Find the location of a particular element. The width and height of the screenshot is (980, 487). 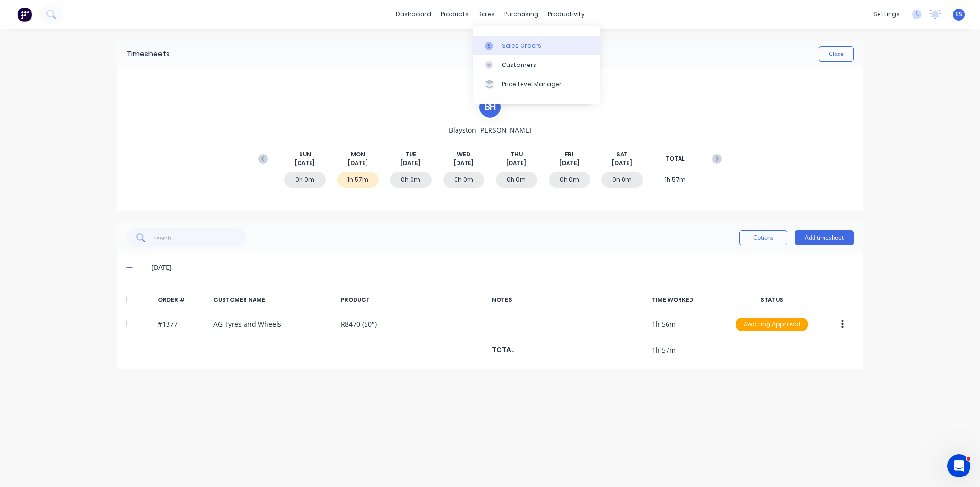

div: Sales Orders is located at coordinates (521, 46).